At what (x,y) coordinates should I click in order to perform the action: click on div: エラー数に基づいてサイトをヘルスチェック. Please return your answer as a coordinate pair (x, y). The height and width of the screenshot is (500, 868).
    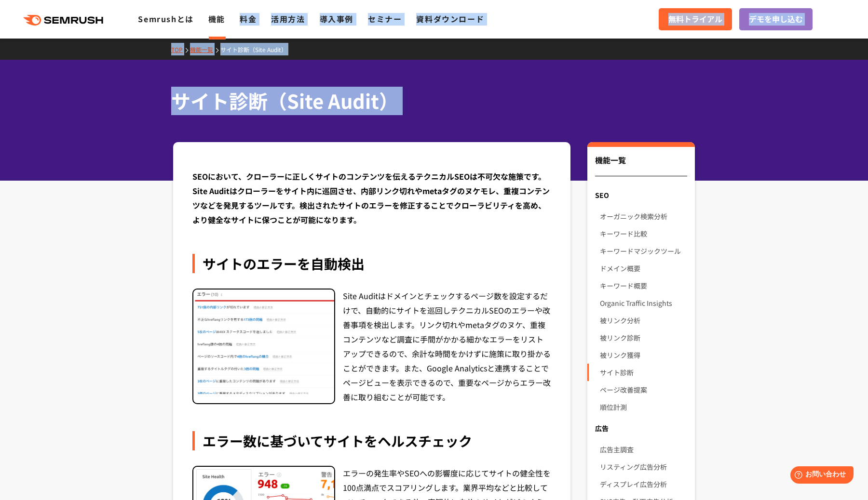
    Looking at the image, I should click on (372, 441).